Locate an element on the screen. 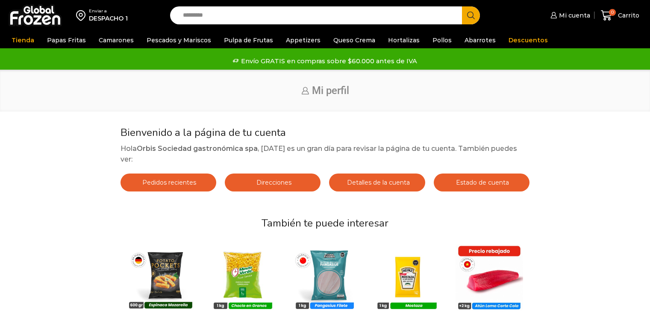 Image resolution: width=650 pixels, height=312 pixels. a: Abarrotes is located at coordinates (480, 40).